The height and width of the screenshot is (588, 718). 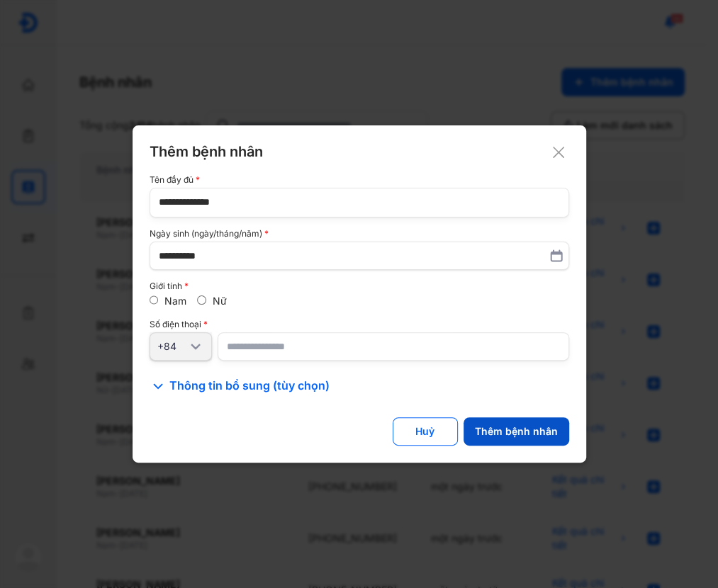 I want to click on div: Tên đầy đủ, so click(x=359, y=180).